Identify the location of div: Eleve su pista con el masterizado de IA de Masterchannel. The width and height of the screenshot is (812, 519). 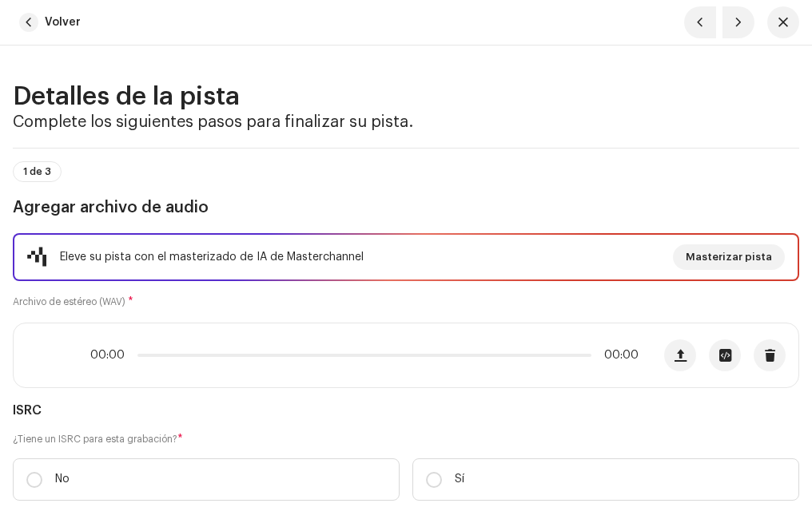
(212, 257).